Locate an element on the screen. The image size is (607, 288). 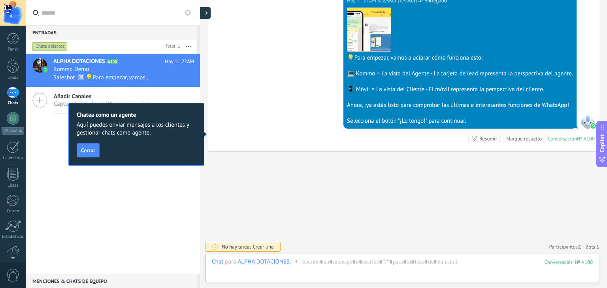
span: ALPHA DOTACIONES is located at coordinates (79, 62).